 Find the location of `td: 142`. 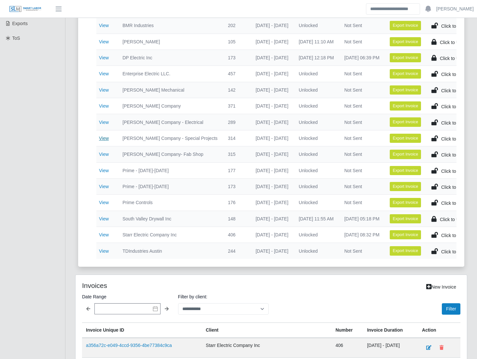

td: 142 is located at coordinates (236, 90).